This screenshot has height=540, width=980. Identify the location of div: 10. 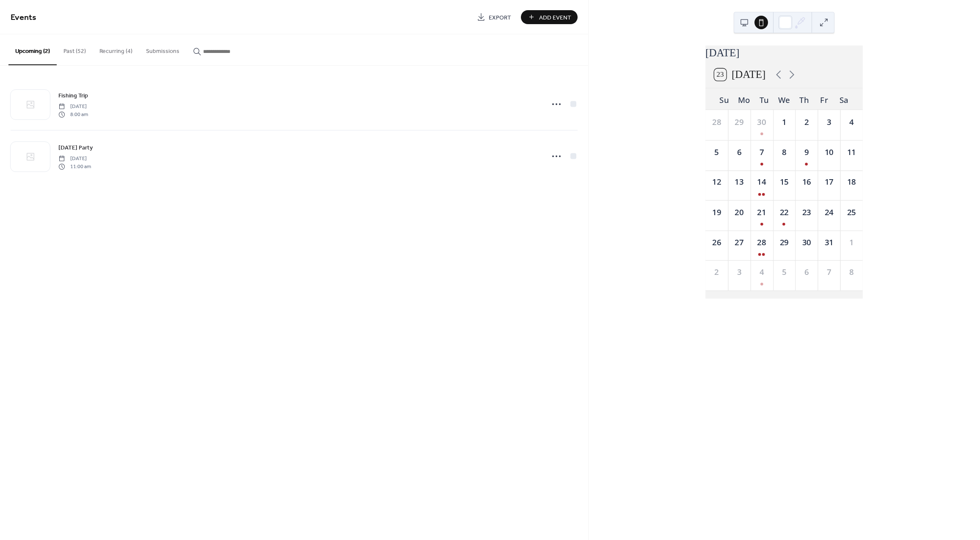
(829, 152).